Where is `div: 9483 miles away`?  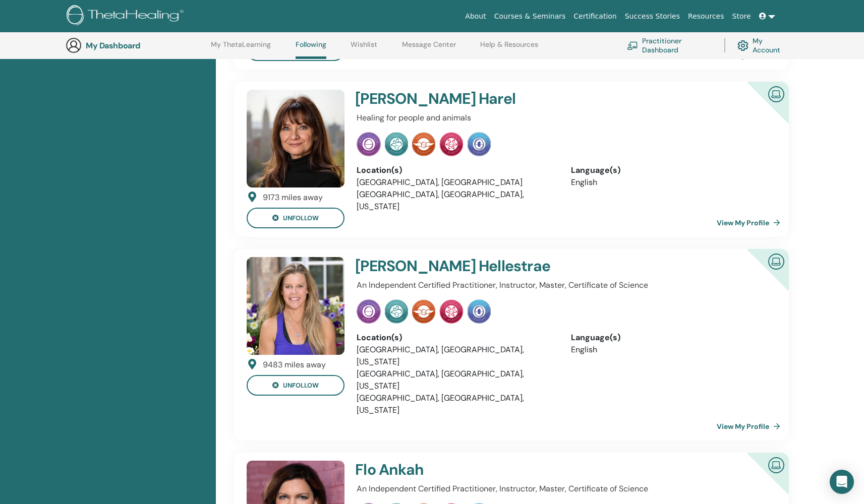
div: 9483 miles away is located at coordinates (294, 365).